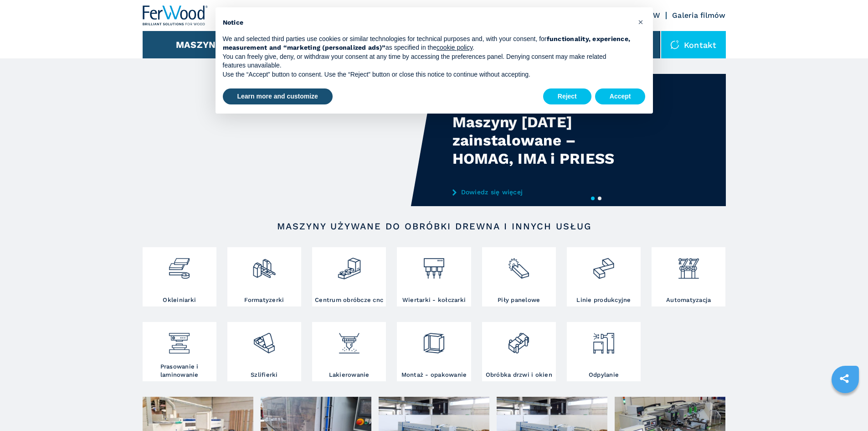 The width and height of the screenshot is (868, 431). What do you see at coordinates (264, 265) in the screenshot?
I see `img: squadratrici_2.png` at bounding box center [264, 265].